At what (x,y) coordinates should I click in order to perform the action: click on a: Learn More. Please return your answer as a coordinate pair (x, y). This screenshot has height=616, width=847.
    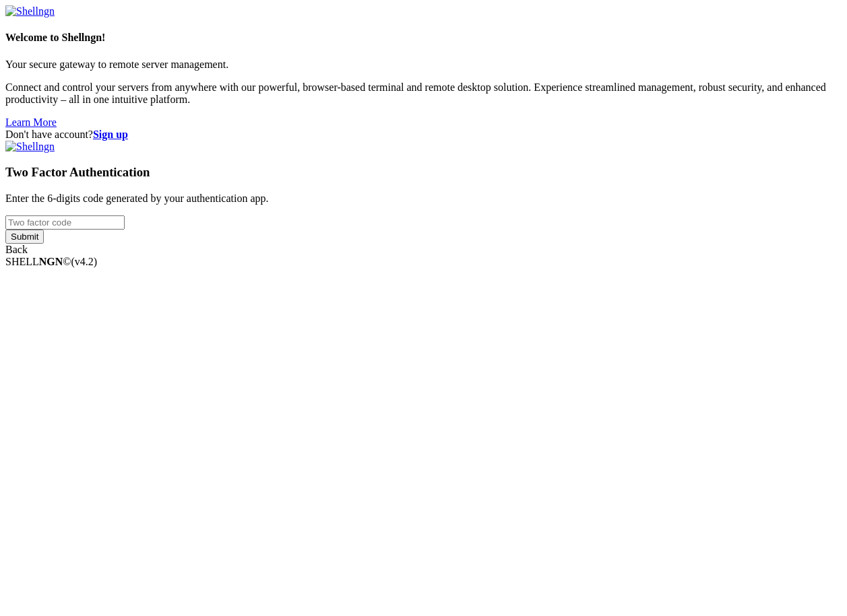
    Looking at the image, I should click on (31, 122).